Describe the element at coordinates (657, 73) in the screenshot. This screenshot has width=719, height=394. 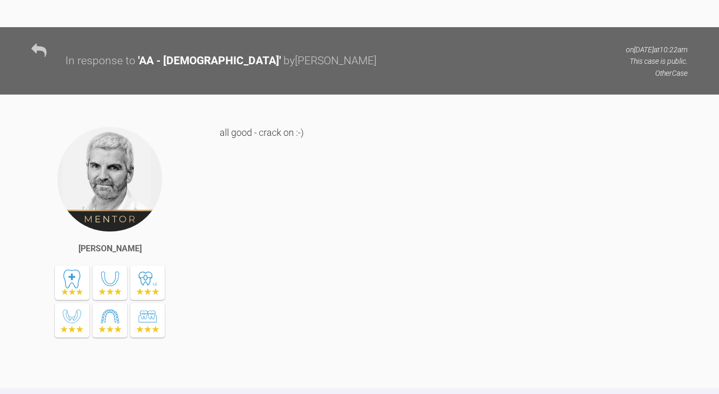
I see `p: Other Case` at that location.